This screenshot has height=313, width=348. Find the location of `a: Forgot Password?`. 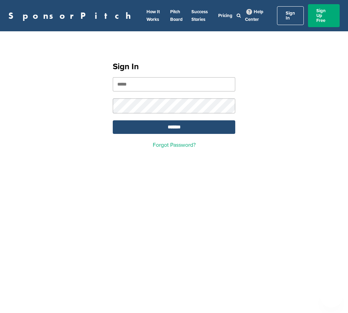

a: Forgot Password? is located at coordinates (174, 145).